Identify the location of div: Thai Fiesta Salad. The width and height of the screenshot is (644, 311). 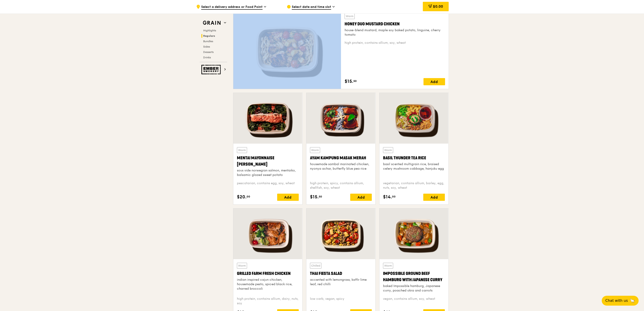
(341, 274).